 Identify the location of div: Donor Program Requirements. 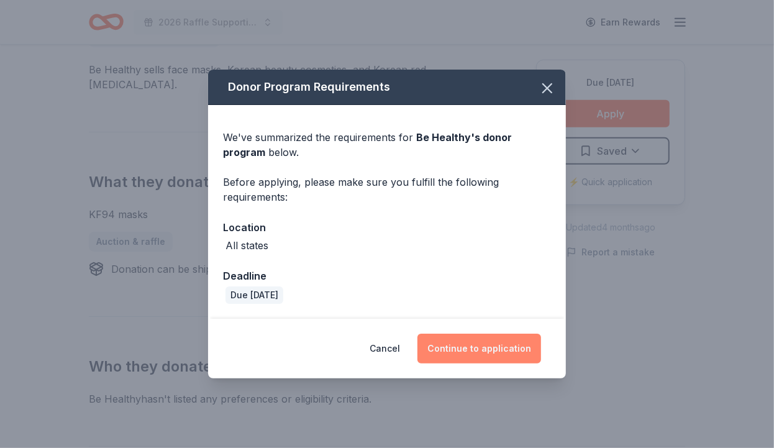
(387, 87).